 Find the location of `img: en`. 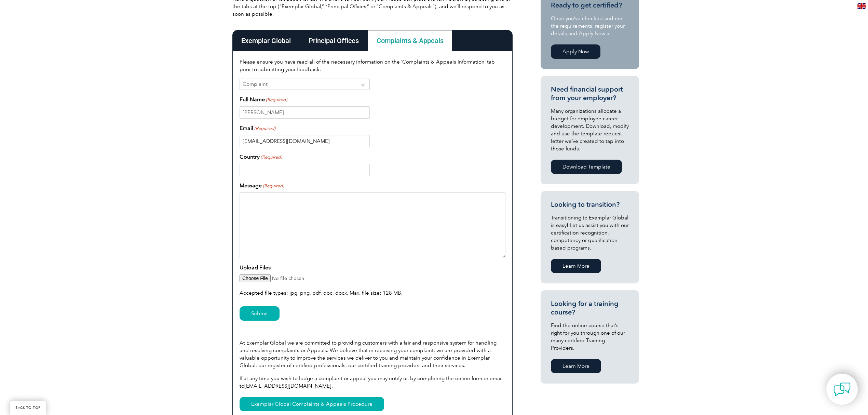

img: en is located at coordinates (861, 6).